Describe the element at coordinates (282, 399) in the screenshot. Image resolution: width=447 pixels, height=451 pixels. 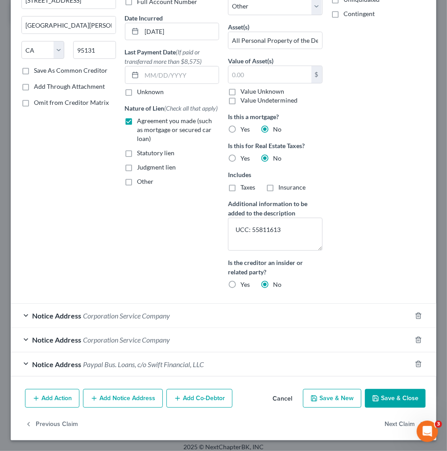
I see `button: Cancel` at that location.